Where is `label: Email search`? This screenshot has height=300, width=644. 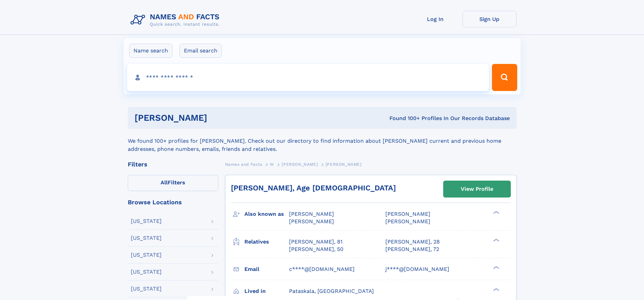 label: Email search is located at coordinates (201, 51).